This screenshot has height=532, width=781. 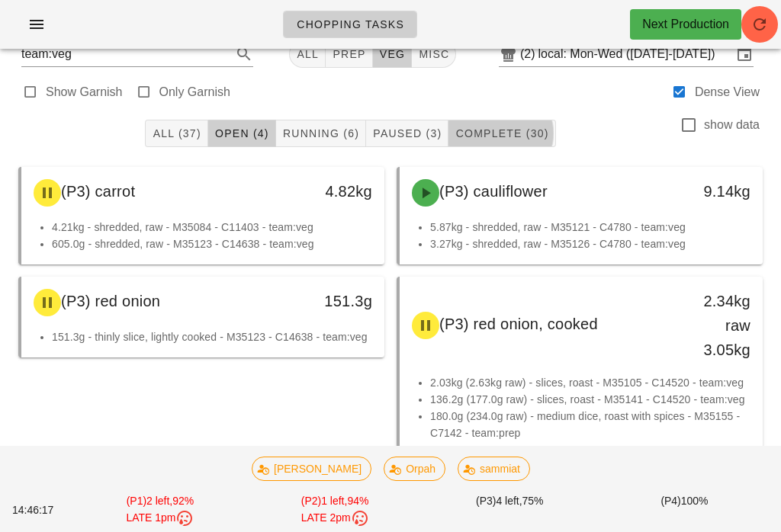 What do you see at coordinates (407, 133) in the screenshot?
I see `button: Paused (3)` at bounding box center [407, 133].